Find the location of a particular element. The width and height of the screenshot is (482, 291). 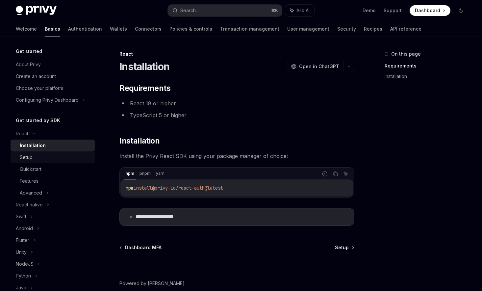

a: Authentication is located at coordinates (85, 29).